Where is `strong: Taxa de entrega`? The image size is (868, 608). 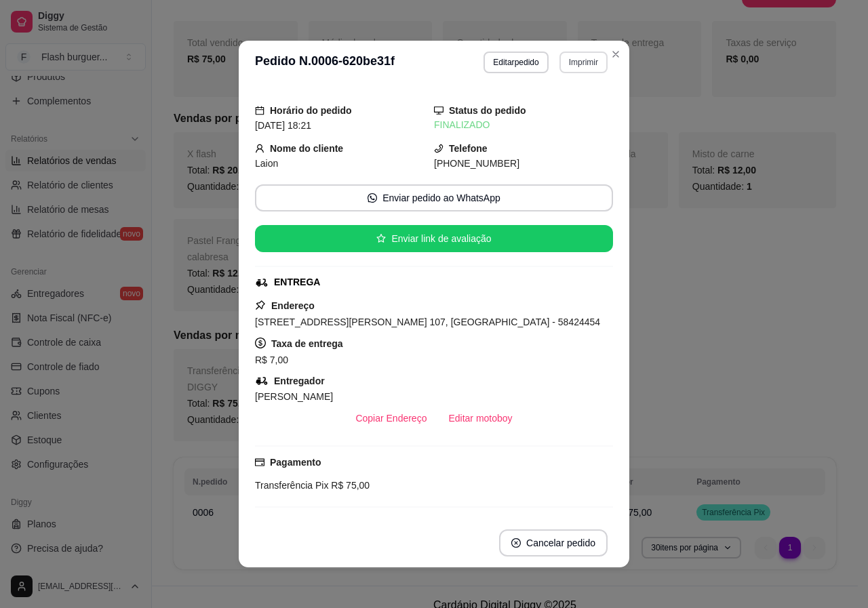
strong: Taxa de entrega is located at coordinates (307, 343).